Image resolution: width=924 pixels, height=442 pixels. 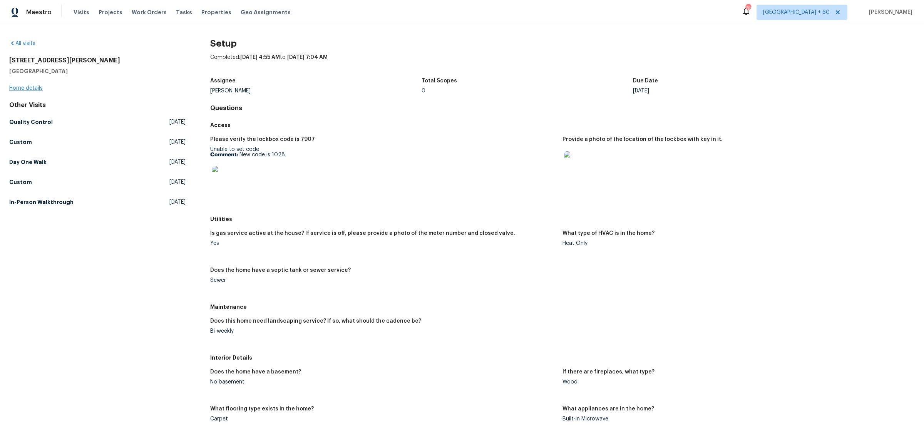 What do you see at coordinates (262, 409) in the screenshot?
I see `h5: What flooring type exists in the home?` at bounding box center [262, 409].